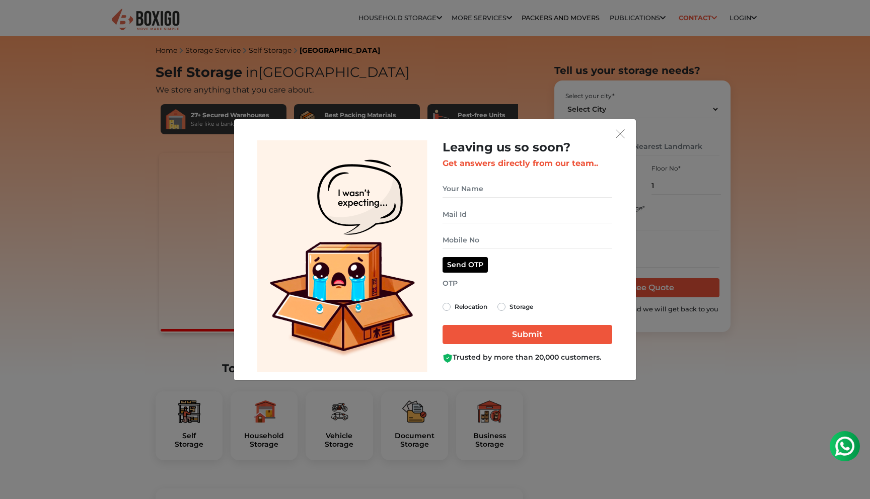  What do you see at coordinates (521, 307) in the screenshot?
I see `label: Storage` at bounding box center [521, 307].